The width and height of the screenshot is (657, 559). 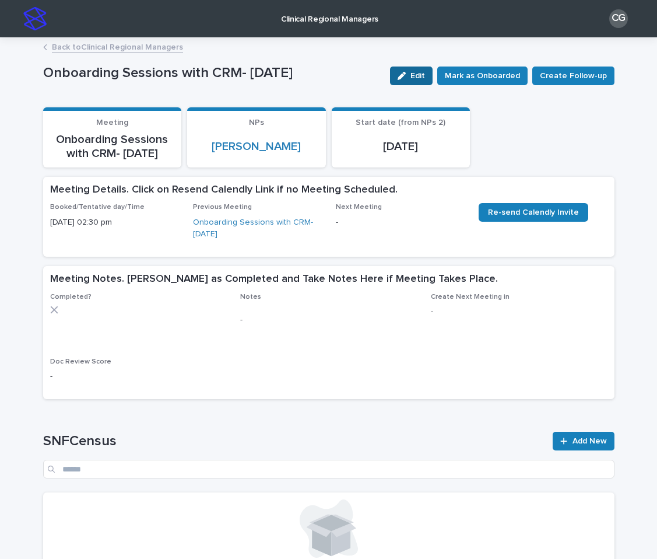 What do you see at coordinates (583, 441) in the screenshot?
I see `a: Add New` at bounding box center [583, 441].